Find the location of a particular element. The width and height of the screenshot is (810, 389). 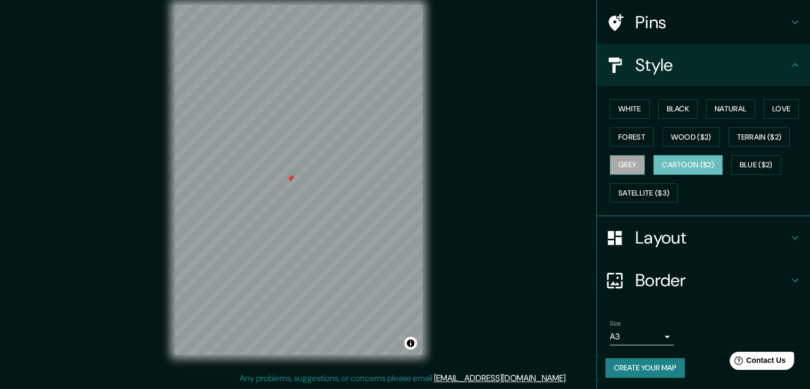

button: White is located at coordinates (630, 109).